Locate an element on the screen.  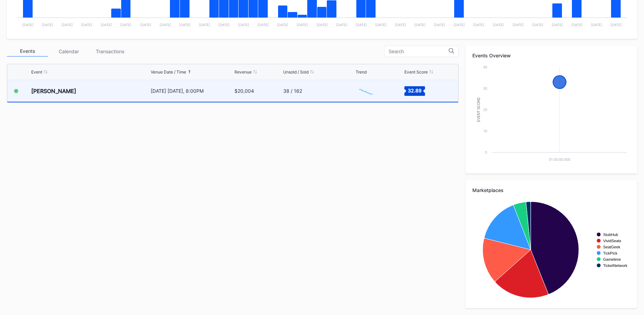
div: Venue Date / Time is located at coordinates (168, 72).